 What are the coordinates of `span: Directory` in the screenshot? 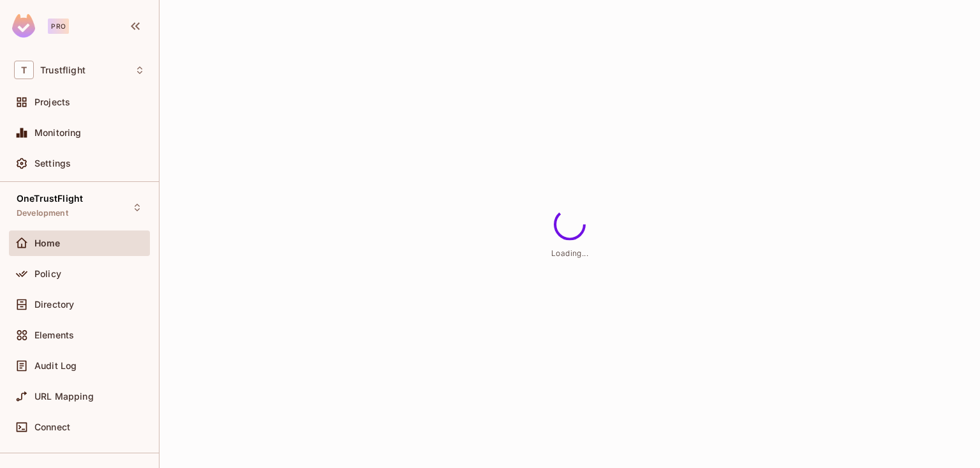 It's located at (54, 305).